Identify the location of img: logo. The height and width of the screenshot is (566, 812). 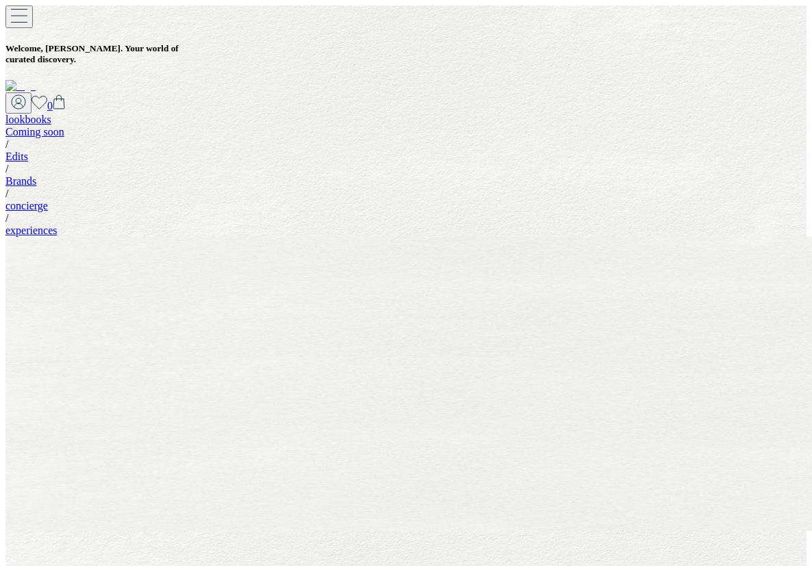
(21, 86).